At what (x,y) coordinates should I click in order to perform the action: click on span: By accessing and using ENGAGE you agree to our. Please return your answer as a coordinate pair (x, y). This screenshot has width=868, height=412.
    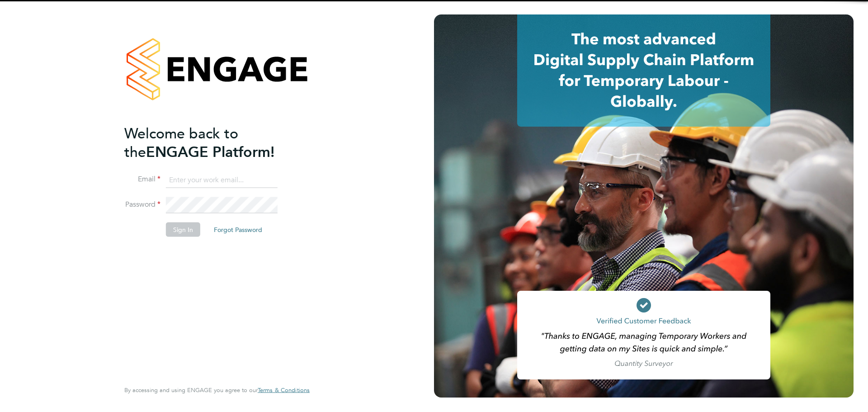
    Looking at the image, I should click on (217, 390).